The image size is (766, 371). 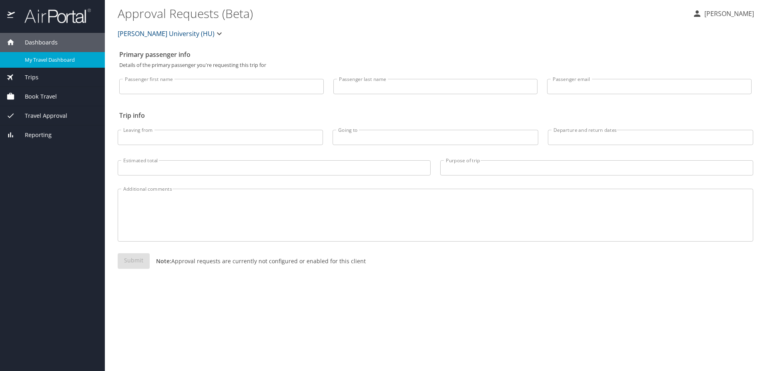 I want to click on h2: Trip info, so click(x=436, y=115).